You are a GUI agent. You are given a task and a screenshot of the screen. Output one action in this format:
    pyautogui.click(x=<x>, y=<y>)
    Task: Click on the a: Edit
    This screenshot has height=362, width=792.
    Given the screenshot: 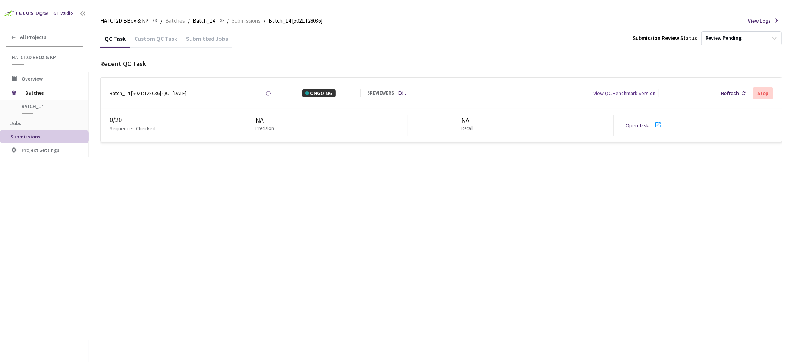 What is the action you would take?
    pyautogui.click(x=402, y=93)
    